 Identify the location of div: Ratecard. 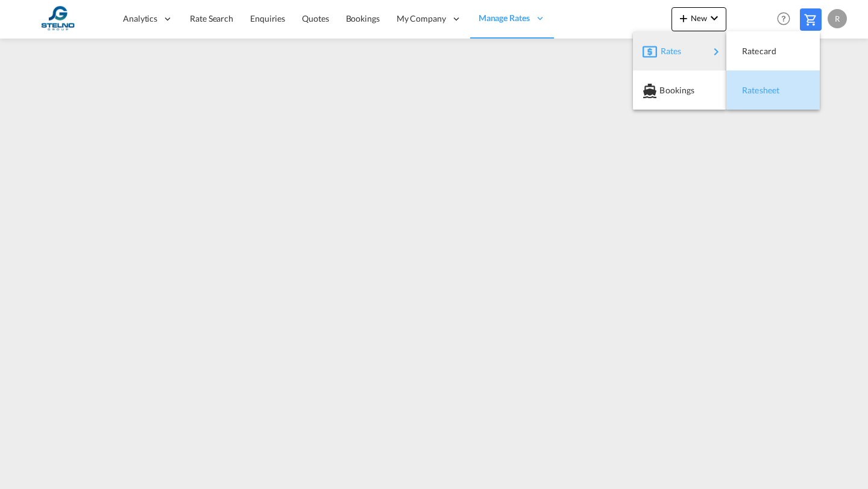
(772, 51).